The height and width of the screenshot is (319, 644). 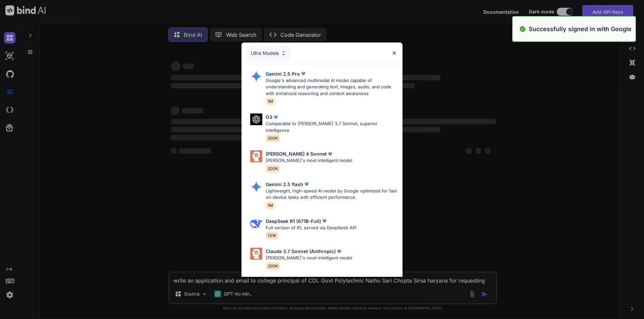 I want to click on p: Claude 3.7 Sonnet (Anthropic), so click(x=300, y=251).